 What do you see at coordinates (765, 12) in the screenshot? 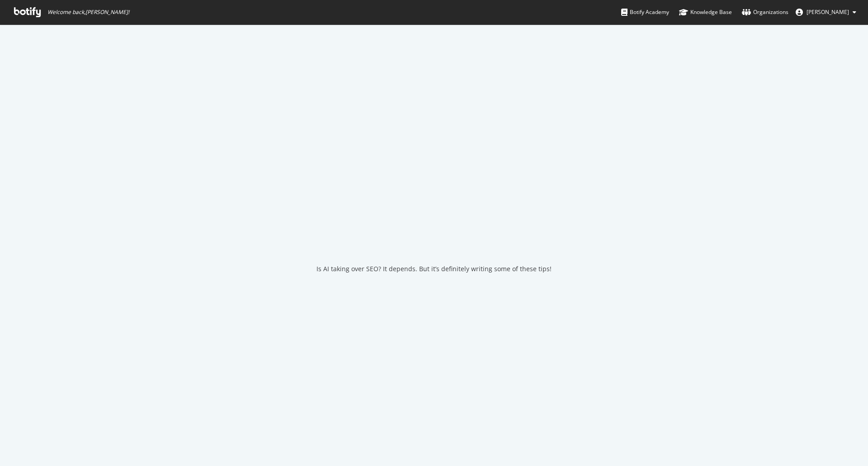
I see `div: Organizations` at bounding box center [765, 12].